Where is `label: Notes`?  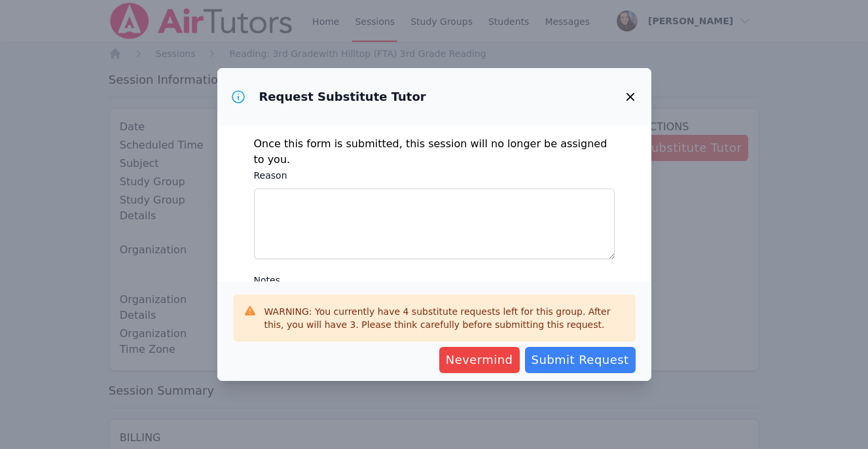
label: Notes is located at coordinates (434, 280).